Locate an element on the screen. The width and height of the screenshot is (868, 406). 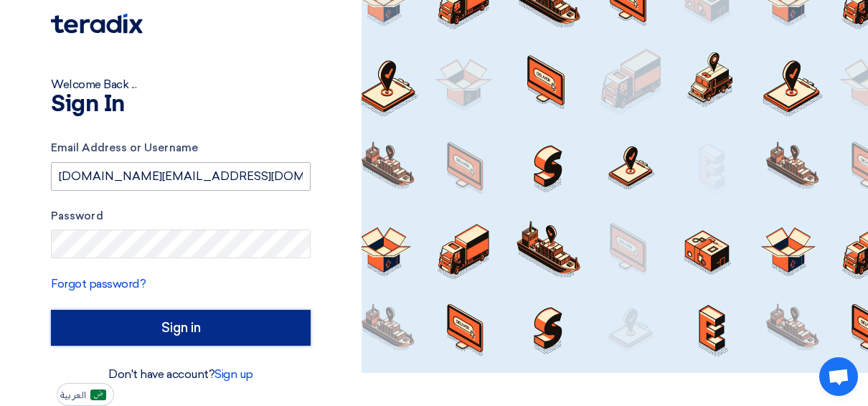
a: Sign up is located at coordinates (234, 374).